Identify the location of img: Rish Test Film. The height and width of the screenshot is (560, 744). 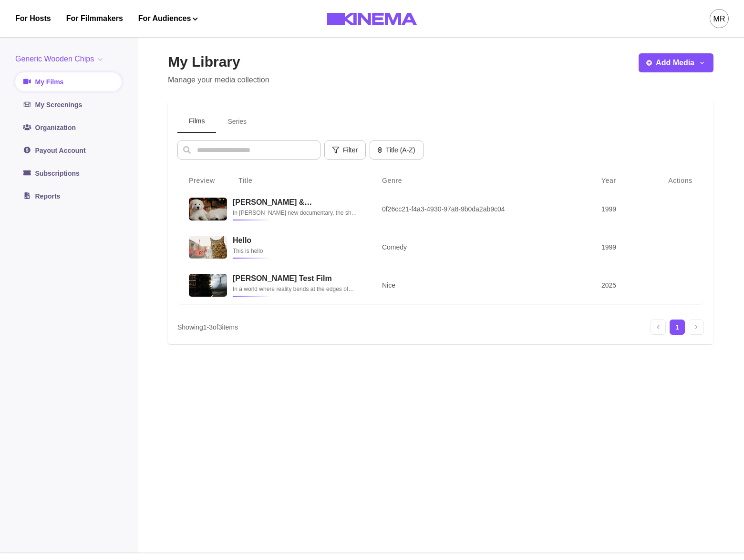
(208, 285).